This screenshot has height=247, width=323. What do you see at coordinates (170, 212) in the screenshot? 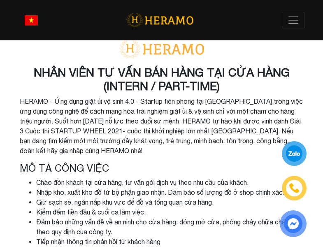
I see `li: Kiểm đếm tiền đầu & cuối ca làm việc.` at bounding box center [170, 212].